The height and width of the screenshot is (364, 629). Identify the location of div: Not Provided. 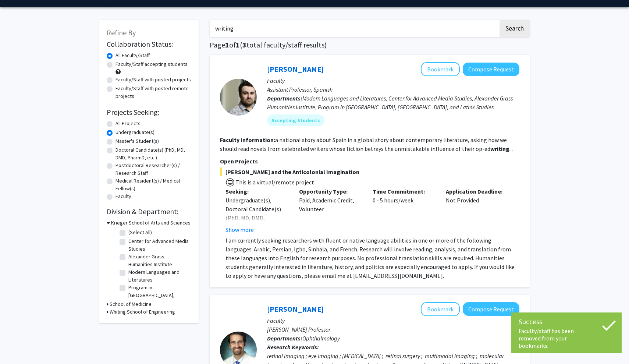
(477, 210).